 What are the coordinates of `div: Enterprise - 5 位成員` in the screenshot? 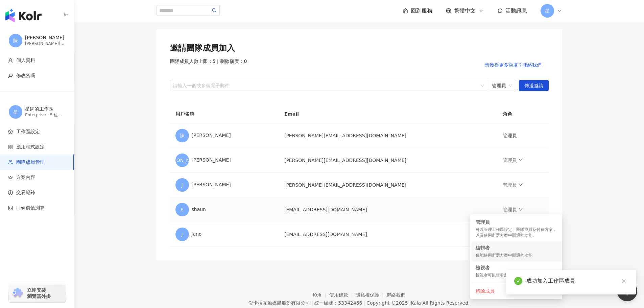 It's located at (45, 115).